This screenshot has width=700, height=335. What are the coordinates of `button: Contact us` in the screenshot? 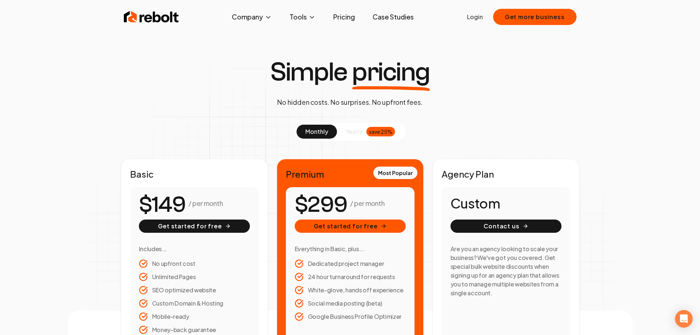 It's located at (506, 226).